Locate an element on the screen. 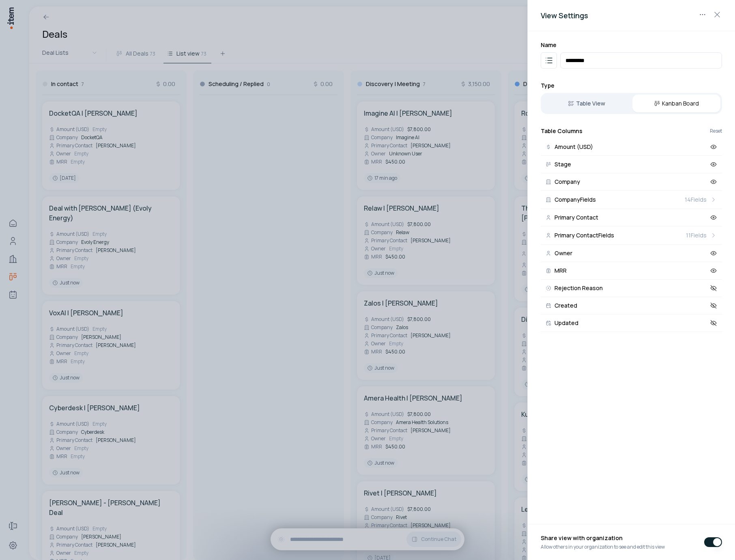  span: MRR is located at coordinates (561, 270).